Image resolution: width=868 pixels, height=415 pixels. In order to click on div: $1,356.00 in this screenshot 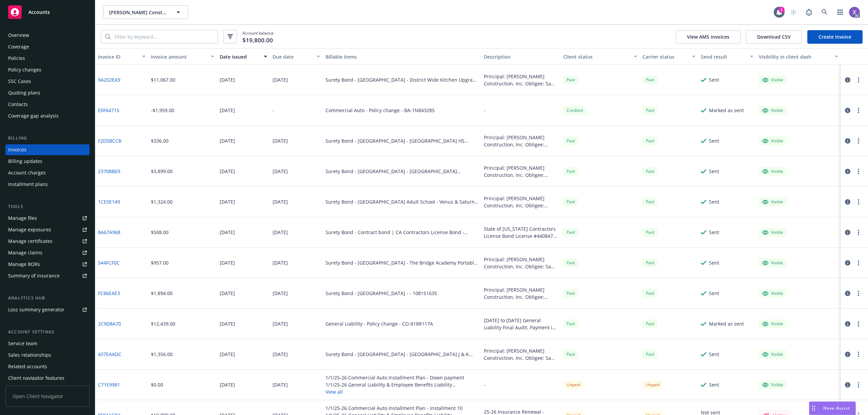, I will do `click(162, 354)`.